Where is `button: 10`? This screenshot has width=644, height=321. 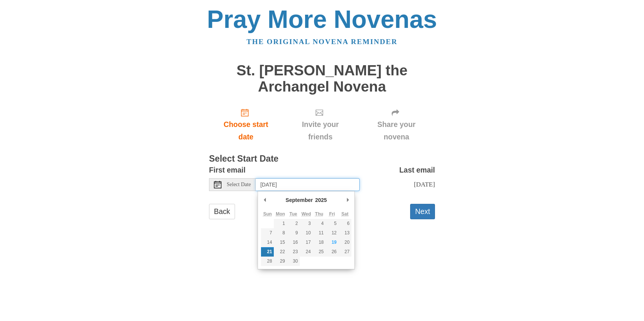
button: 10 is located at coordinates (307, 233).